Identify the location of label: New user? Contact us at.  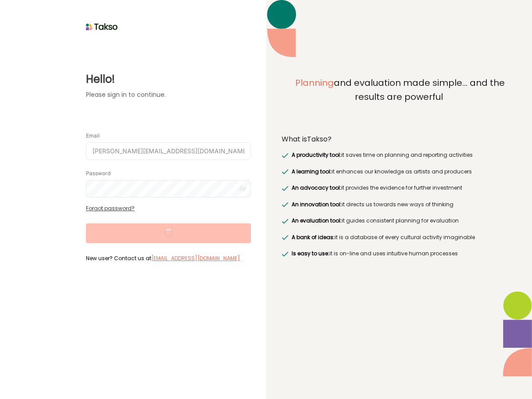
(168, 258).